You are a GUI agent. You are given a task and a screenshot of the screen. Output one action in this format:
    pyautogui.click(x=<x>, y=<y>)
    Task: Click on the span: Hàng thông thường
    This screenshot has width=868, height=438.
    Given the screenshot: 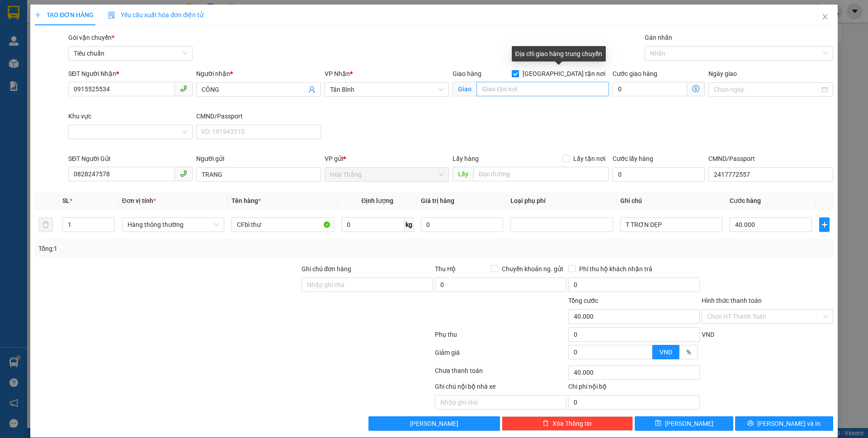 What is the action you would take?
    pyautogui.click(x=173, y=225)
    